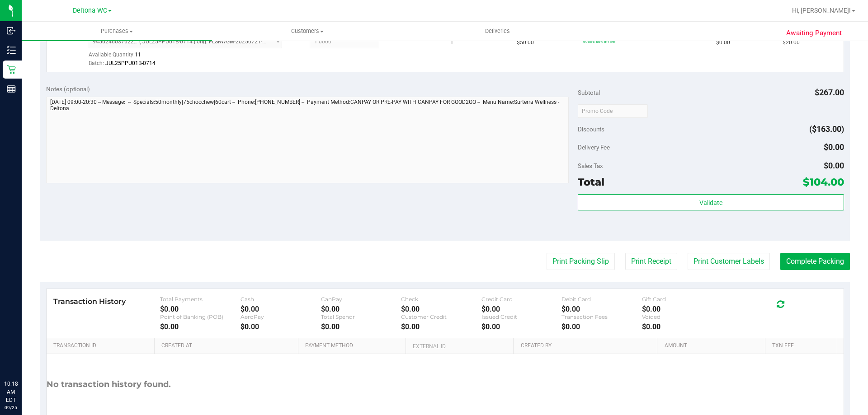  What do you see at coordinates (190, 57) in the screenshot?
I see `div: Available Quantity:` at bounding box center [190, 57].